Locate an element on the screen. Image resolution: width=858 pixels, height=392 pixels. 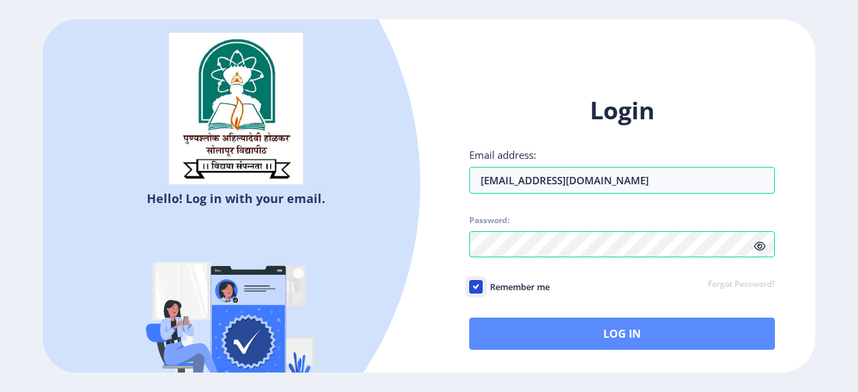
h1: Login is located at coordinates (622, 111).